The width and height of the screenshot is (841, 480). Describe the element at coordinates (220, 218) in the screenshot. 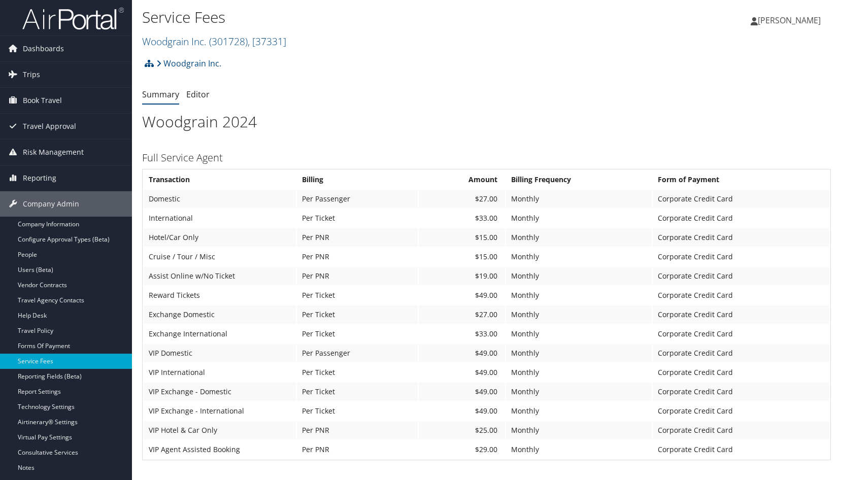

I see `td: International` at that location.